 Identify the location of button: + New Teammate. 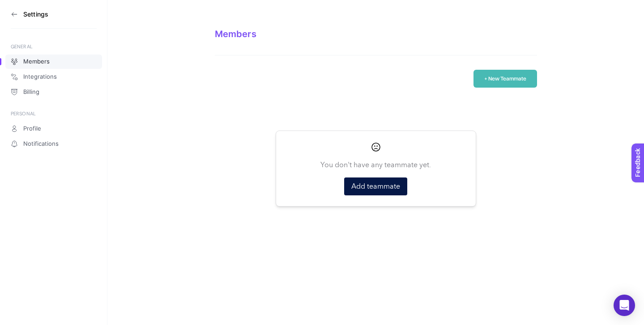
(505, 79).